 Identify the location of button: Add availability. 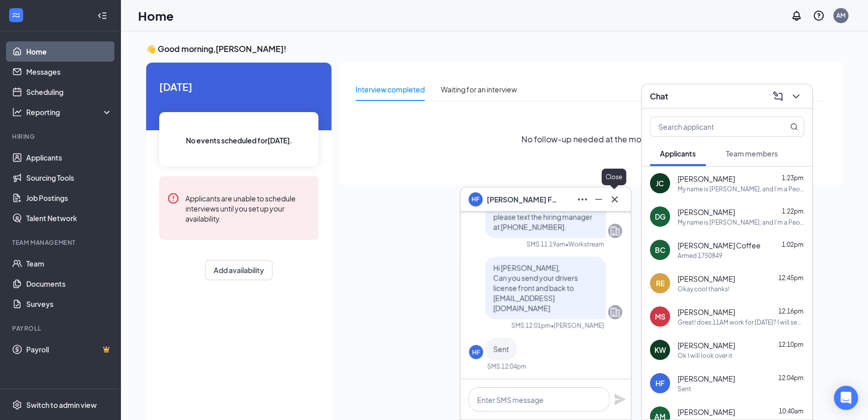
(239, 270).